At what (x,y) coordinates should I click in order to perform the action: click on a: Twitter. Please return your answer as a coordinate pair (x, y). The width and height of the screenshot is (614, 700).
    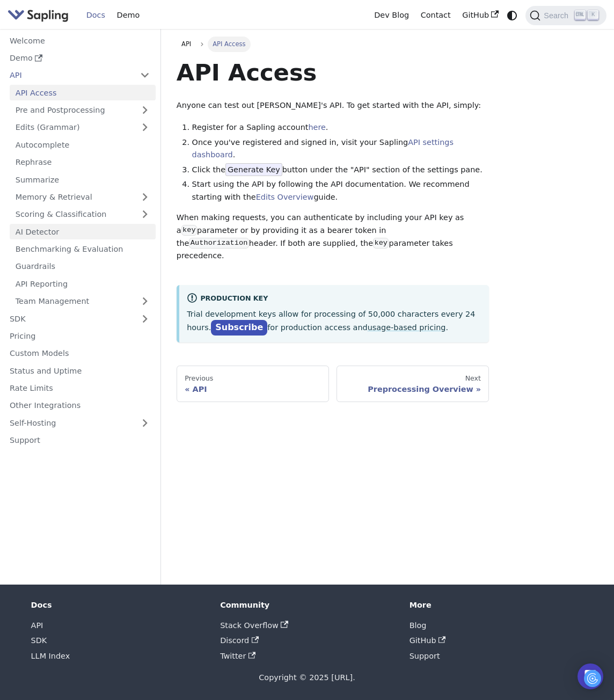
    Looking at the image, I should click on (237, 656).